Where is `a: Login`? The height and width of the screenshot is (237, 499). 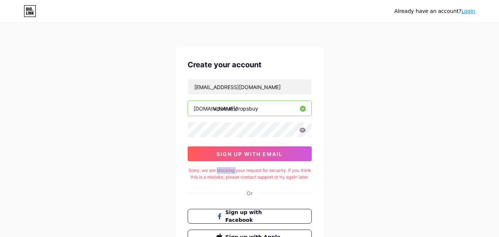
a: Login is located at coordinates (468, 11).